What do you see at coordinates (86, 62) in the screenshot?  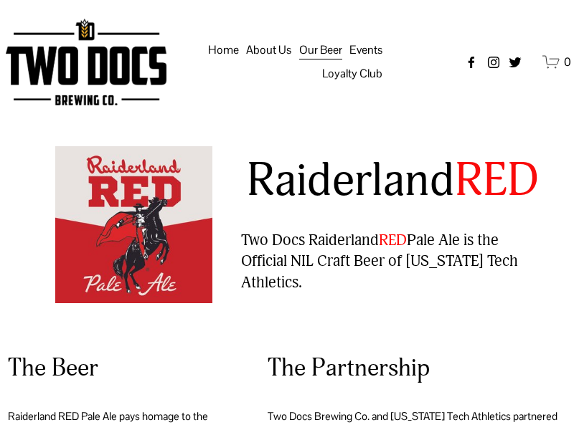 I see `img: Two Docs Brewing Co.` at bounding box center [86, 62].